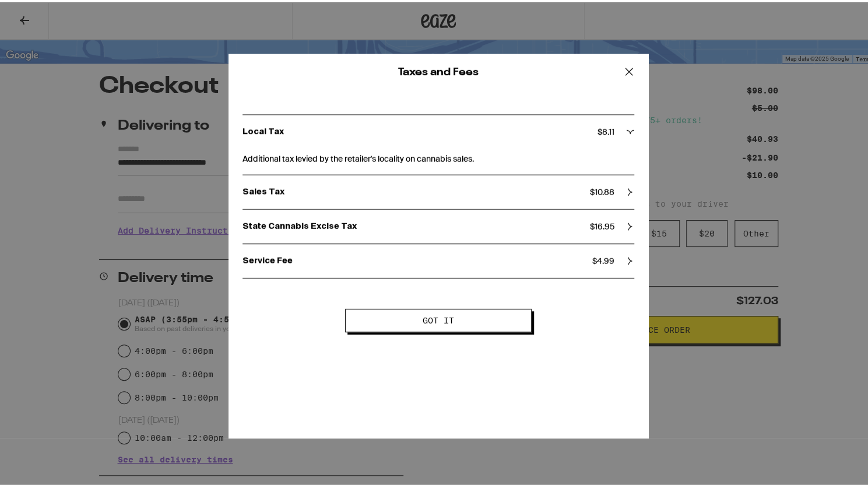 The width and height of the screenshot is (868, 487). What do you see at coordinates (417, 190) in the screenshot?
I see `p: Sales Tax` at bounding box center [417, 190].